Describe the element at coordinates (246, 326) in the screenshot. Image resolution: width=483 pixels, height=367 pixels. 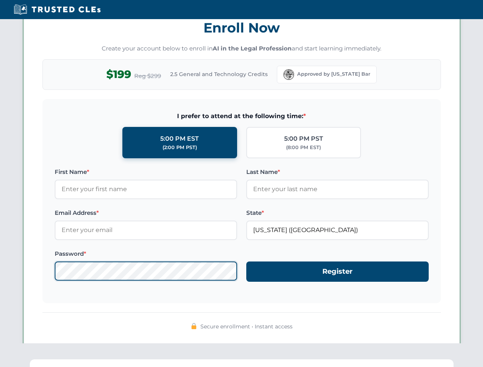
I see `span: Secure enrollment • Instant access` at that location.